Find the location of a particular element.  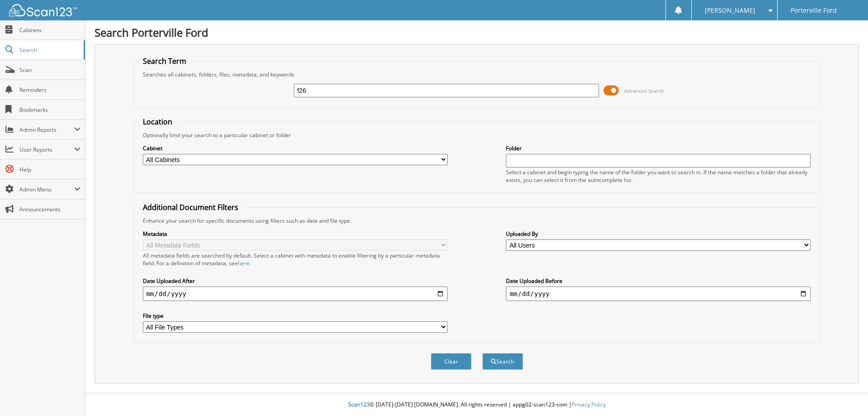

span: Cabinets is located at coordinates (49, 30).